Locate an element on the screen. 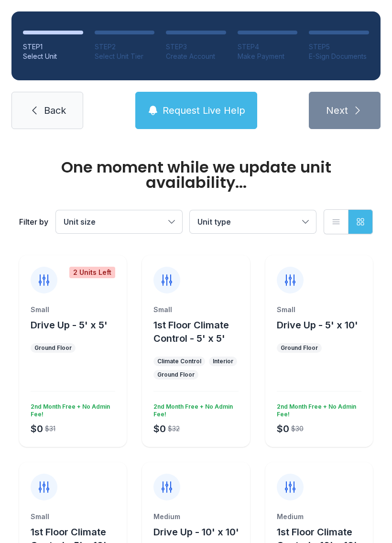  span: 1st Floor Climate Control - 5' x 5' is located at coordinates (191, 332).